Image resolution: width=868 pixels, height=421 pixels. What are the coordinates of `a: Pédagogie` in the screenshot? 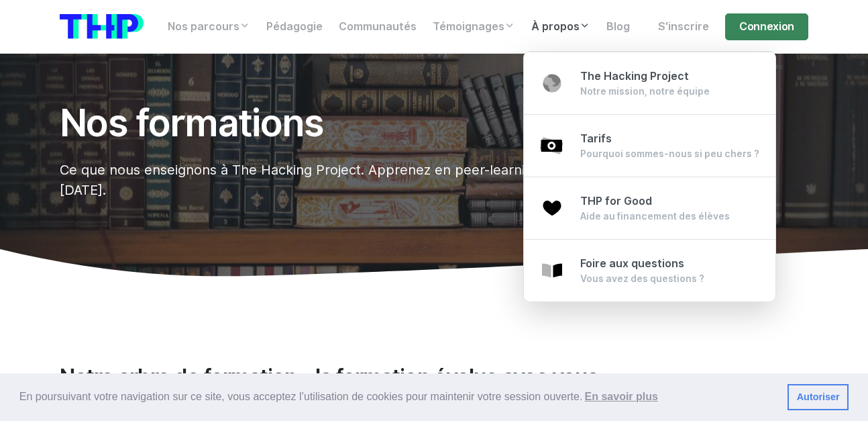 It's located at (295, 27).